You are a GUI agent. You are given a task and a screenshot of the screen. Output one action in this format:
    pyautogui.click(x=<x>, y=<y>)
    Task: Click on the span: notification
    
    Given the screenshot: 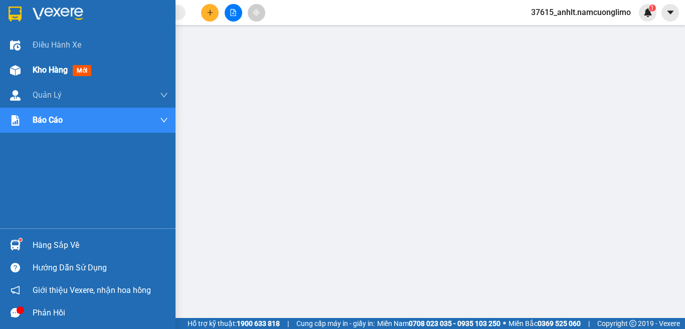 What is the action you would take?
    pyautogui.click(x=15, y=290)
    